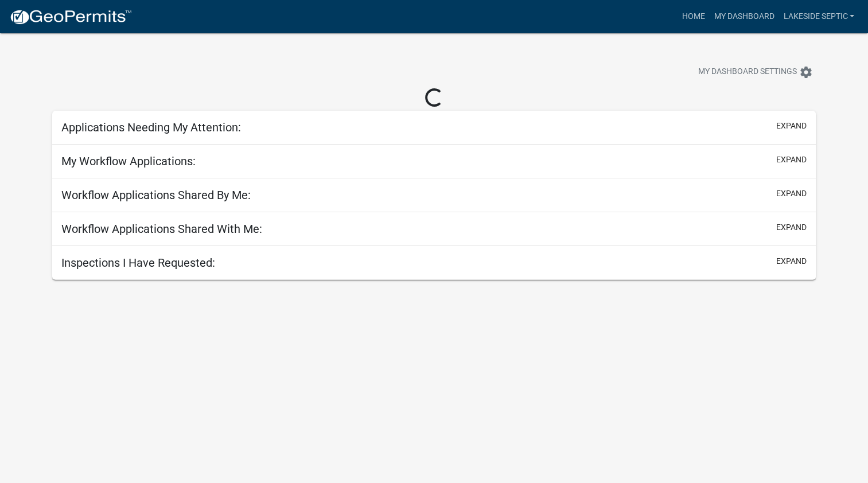 This screenshot has width=868, height=483. What do you see at coordinates (744, 16) in the screenshot?
I see `a: My Dashboard` at bounding box center [744, 16].